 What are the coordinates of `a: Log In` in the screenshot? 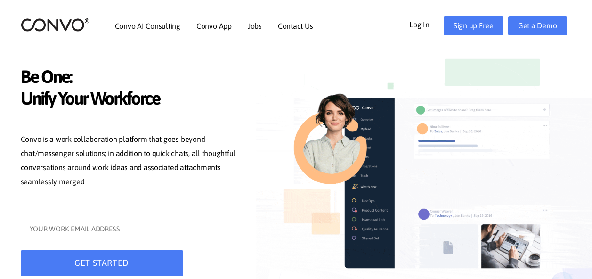 It's located at (426, 24).